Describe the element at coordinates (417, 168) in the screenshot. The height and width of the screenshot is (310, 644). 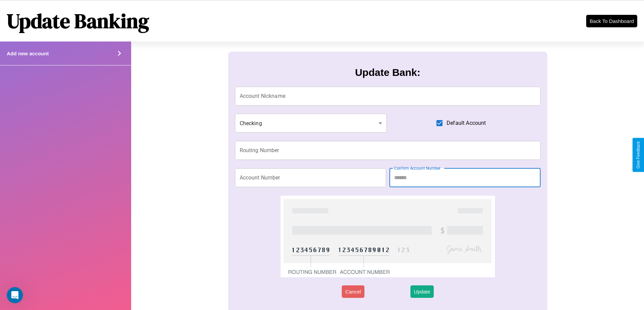
I see `label: Confirm Account Number` at that location.